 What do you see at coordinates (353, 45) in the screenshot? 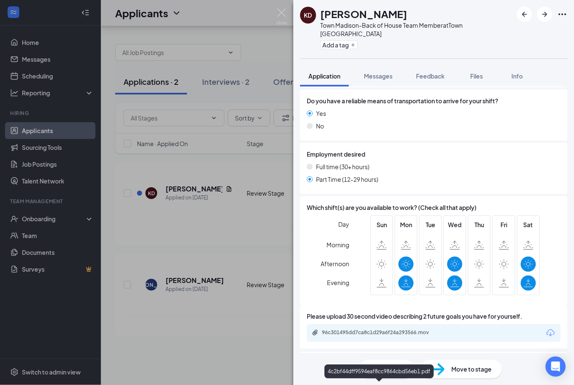
I see `svg: Plus` at bounding box center [353, 45].